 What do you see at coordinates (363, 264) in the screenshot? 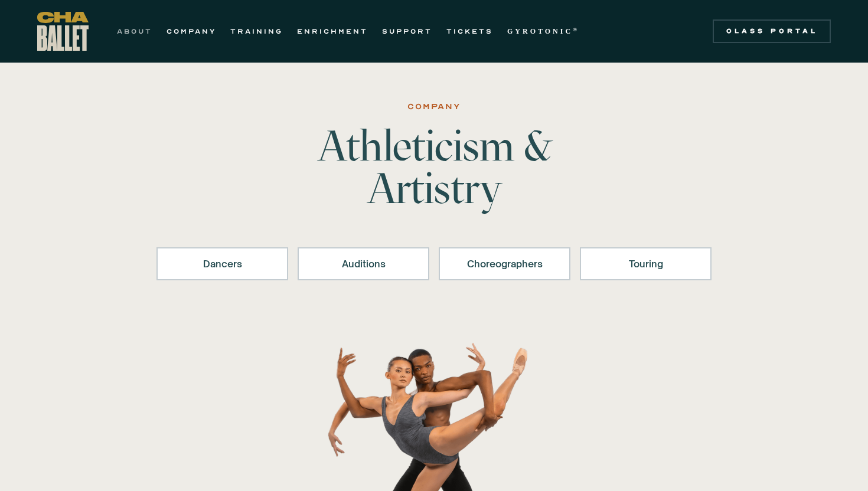
I see `a: Auditions` at bounding box center [363, 264].